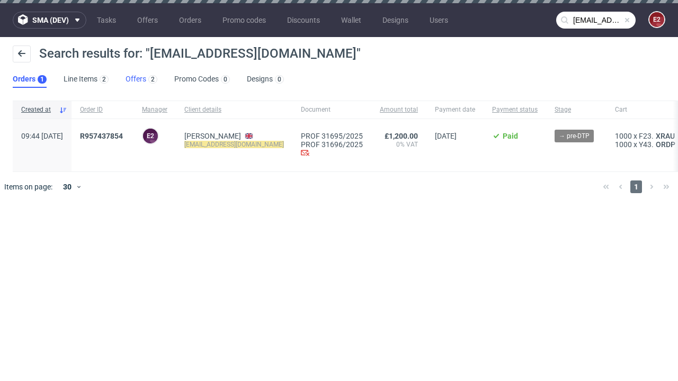 This screenshot has height=381, width=678. Describe the element at coordinates (399, 110) in the screenshot. I see `span: Amount total` at that location.